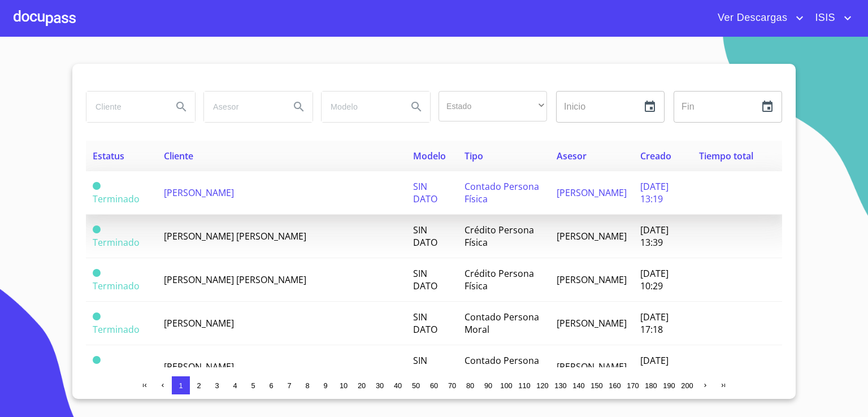 The width and height of the screenshot is (868, 417). What do you see at coordinates (452, 385) in the screenshot?
I see `span: 70` at bounding box center [452, 385].